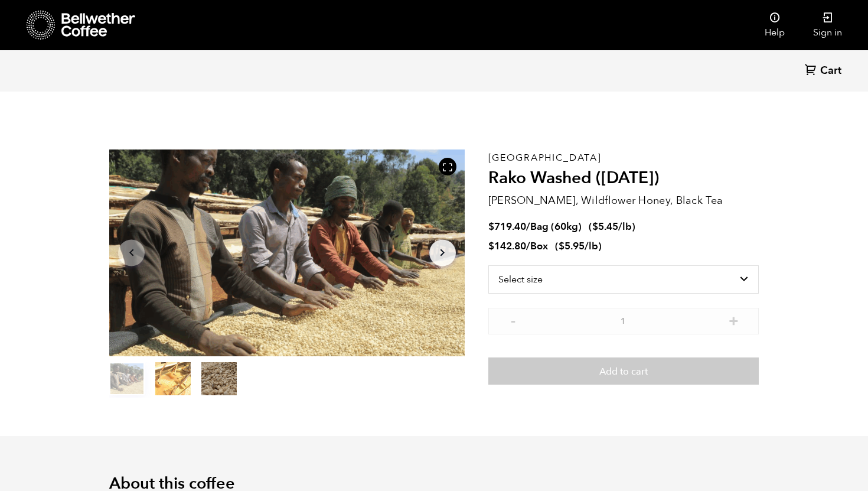  I want to click on bdi: 5.95, so click(572, 246).